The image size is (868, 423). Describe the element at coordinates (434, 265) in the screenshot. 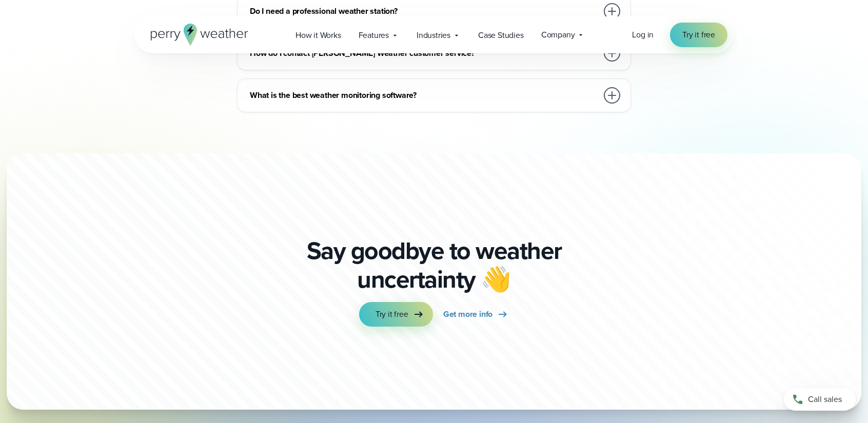

I see `p: Say goodbye to weather uncertainty 👋` at that location.